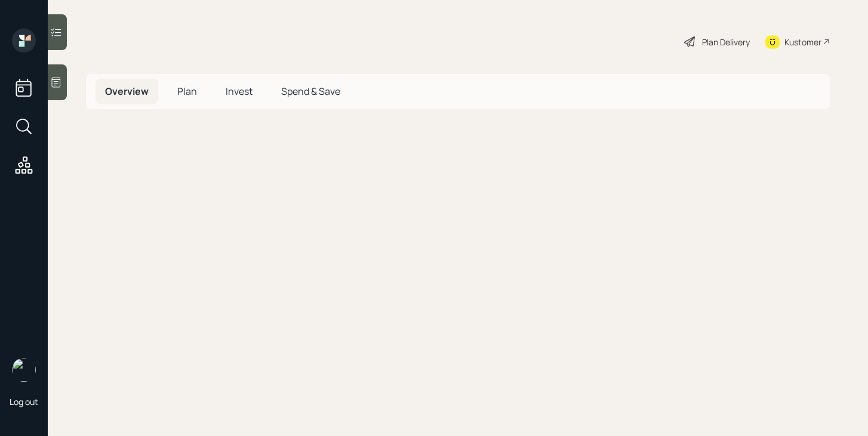  What do you see at coordinates (186, 91) in the screenshot?
I see `span: Plan` at bounding box center [186, 91].